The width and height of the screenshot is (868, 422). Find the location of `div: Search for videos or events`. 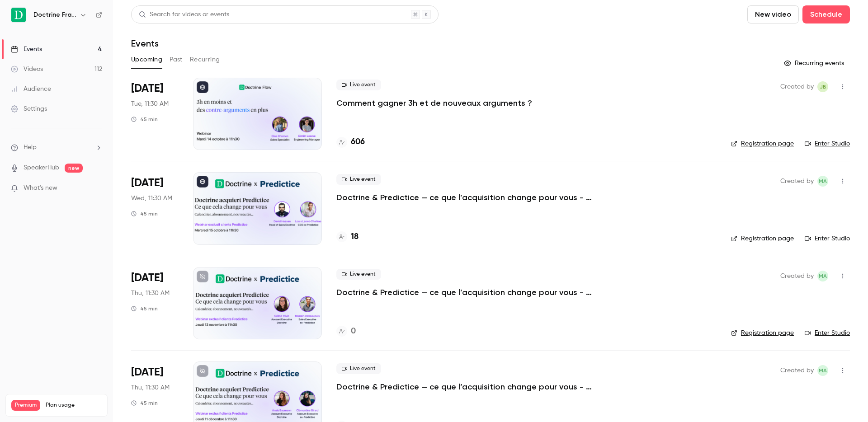

div: Search for videos or events is located at coordinates (184, 15).